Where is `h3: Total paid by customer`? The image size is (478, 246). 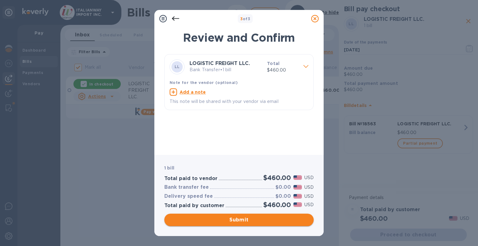 h3: Total paid by customer is located at coordinates (194, 206).